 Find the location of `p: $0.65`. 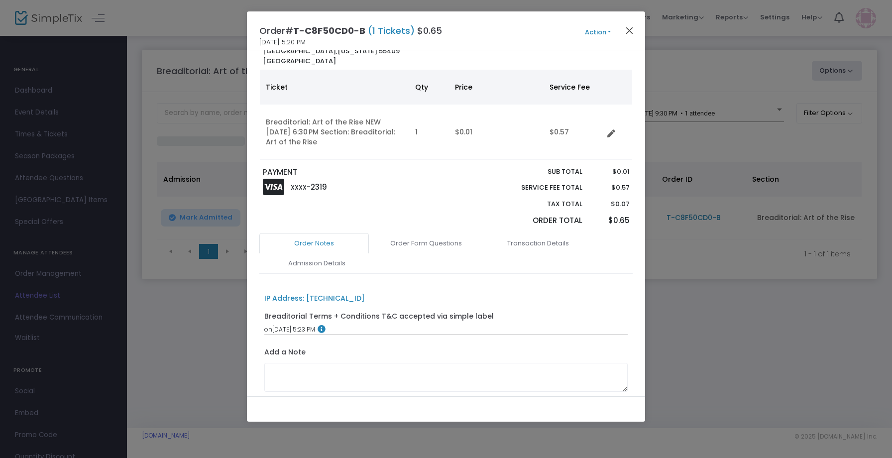

p: $0.65 is located at coordinates (610, 220).